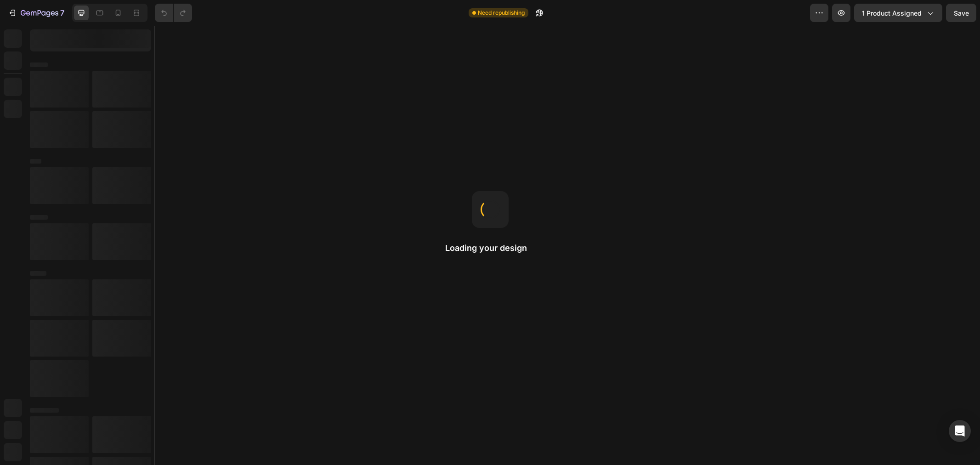  What do you see at coordinates (173, 13) in the screenshot?
I see `div: Undo/Redo` at bounding box center [173, 13].